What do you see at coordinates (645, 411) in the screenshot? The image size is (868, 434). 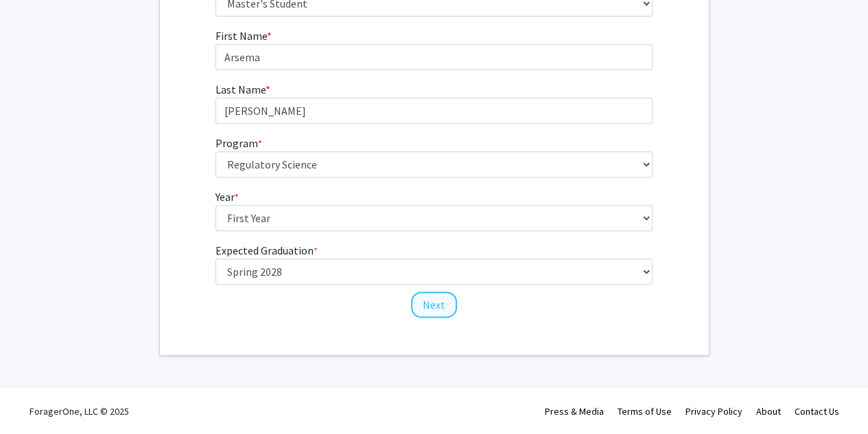 I see `a: Terms of Use` at bounding box center [645, 411].